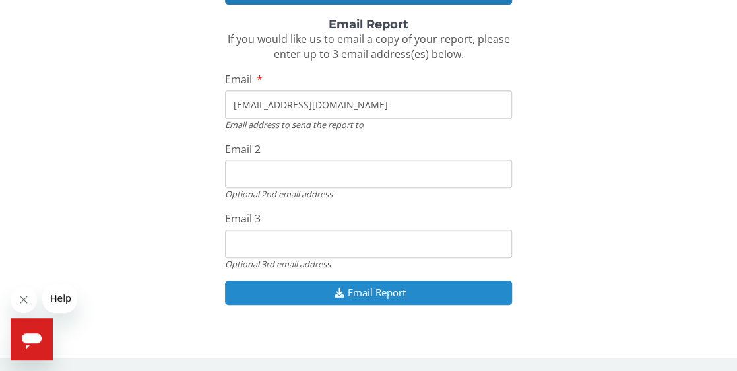 Image resolution: width=737 pixels, height=371 pixels. What do you see at coordinates (368, 125) in the screenshot?
I see `div: Email address to send the report to` at bounding box center [368, 125].